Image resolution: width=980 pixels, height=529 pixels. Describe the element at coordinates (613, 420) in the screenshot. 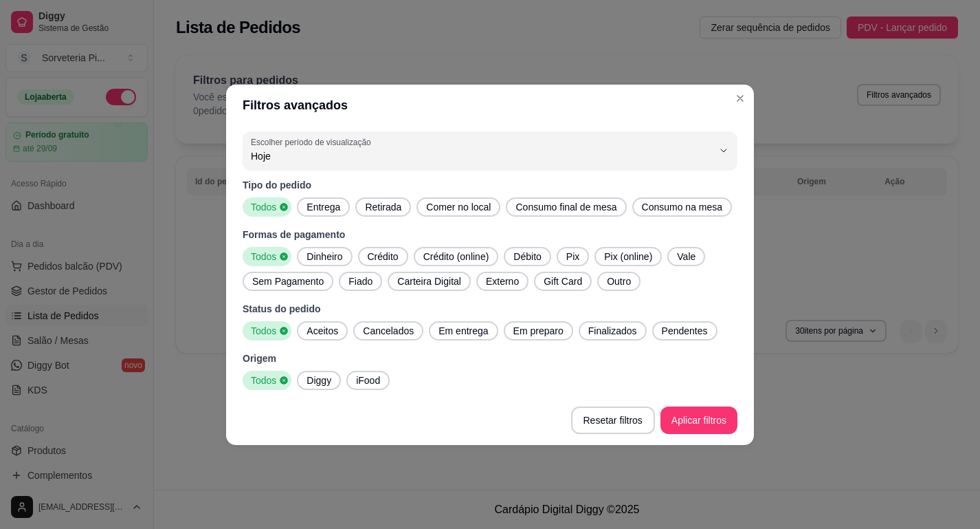

I see `button: Resetar filtros` at that location.